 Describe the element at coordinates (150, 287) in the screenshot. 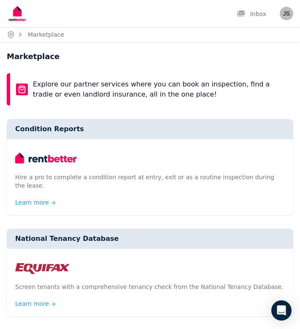

I see `p: Screen tenants with a comprehensive tenancy check from the National Tenancy Database.` at that location.